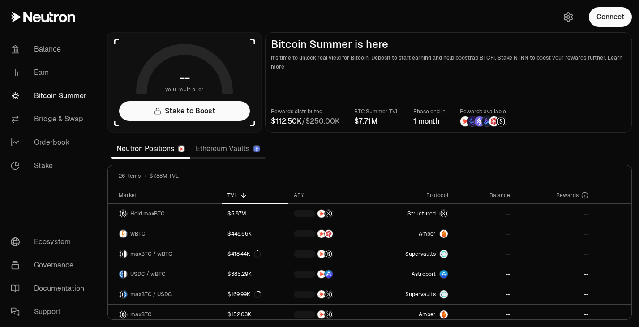  Describe the element at coordinates (151, 254) in the screenshot. I see `span: maxBTC / wBTC` at that location.